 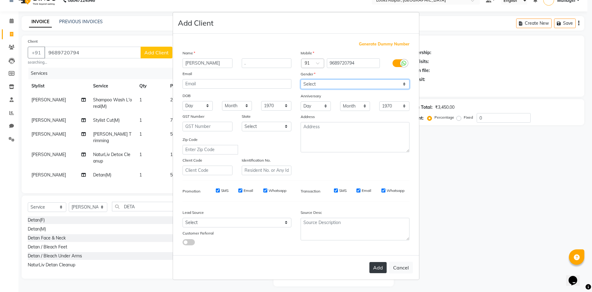 I want to click on button: Cancel, so click(x=401, y=267).